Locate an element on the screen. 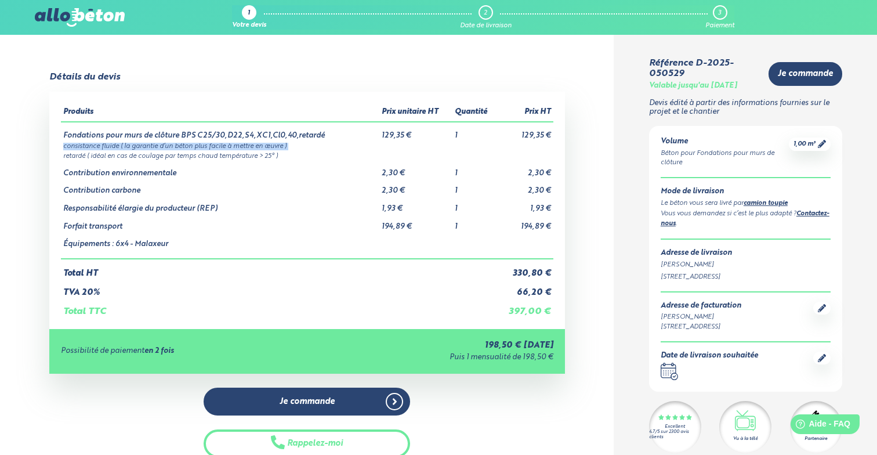  td: Fondations pour murs de clôture BPS C25/30,D22,S4,XC1,Cl0,40,retardé is located at coordinates (220, 131).